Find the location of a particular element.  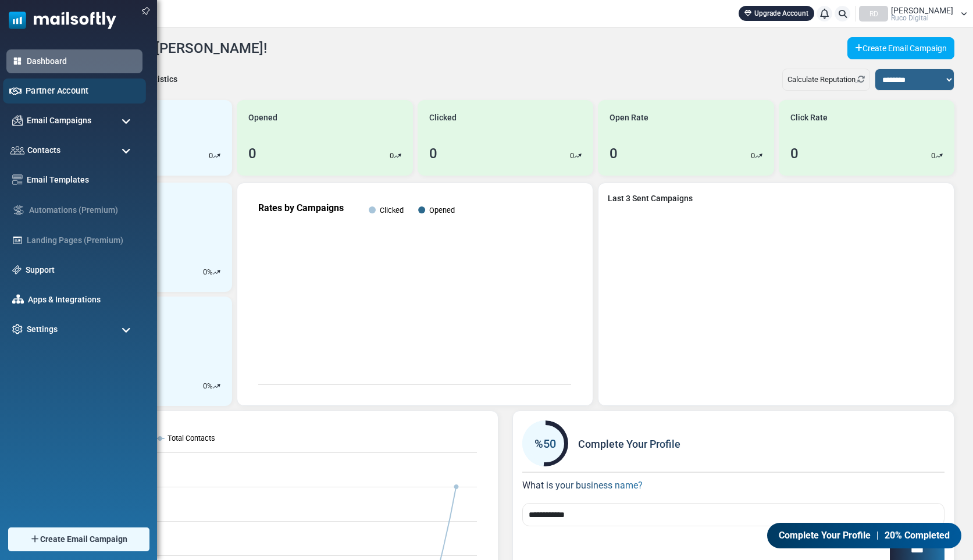

span: 20% Completed is located at coordinates (918, 536).